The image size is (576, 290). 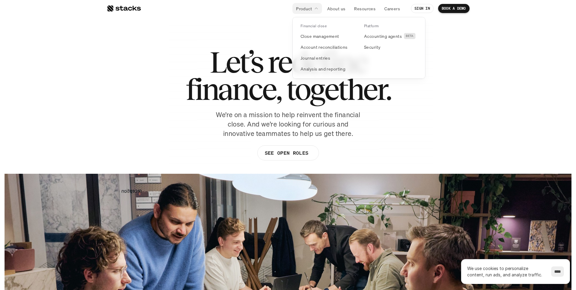 I want to click on a: SEE OPEN ROLES, so click(x=288, y=153).